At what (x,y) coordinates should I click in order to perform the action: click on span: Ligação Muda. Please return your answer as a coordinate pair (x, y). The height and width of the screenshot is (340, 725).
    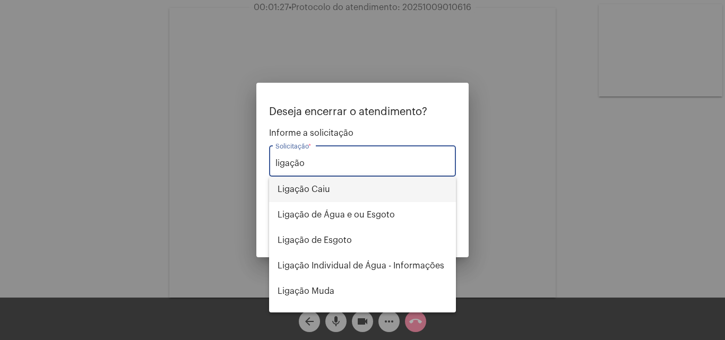
    Looking at the image, I should click on (363, 291).